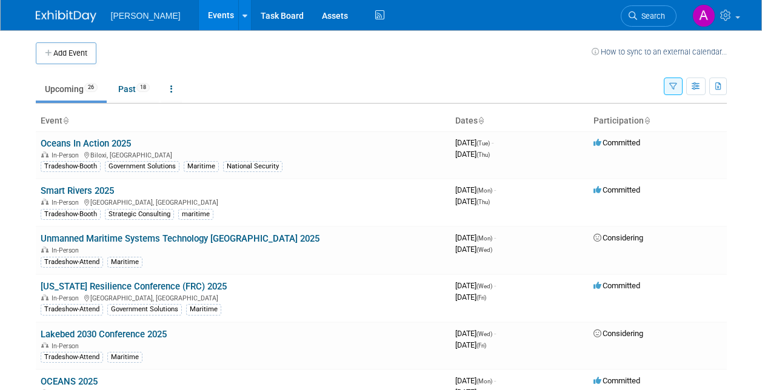 Image resolution: width=762 pixels, height=390 pixels. What do you see at coordinates (519, 121) in the screenshot?
I see `th: Dates` at bounding box center [519, 121].